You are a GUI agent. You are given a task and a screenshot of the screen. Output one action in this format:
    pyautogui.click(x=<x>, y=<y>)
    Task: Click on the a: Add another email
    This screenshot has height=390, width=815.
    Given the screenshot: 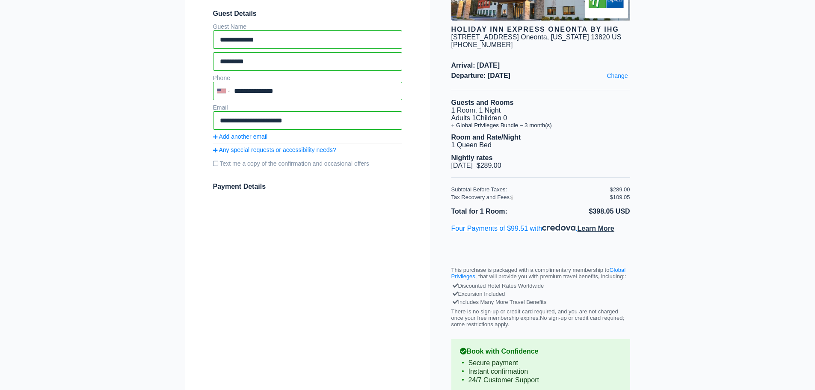 What is the action you would take?
    pyautogui.click(x=308, y=137)
    